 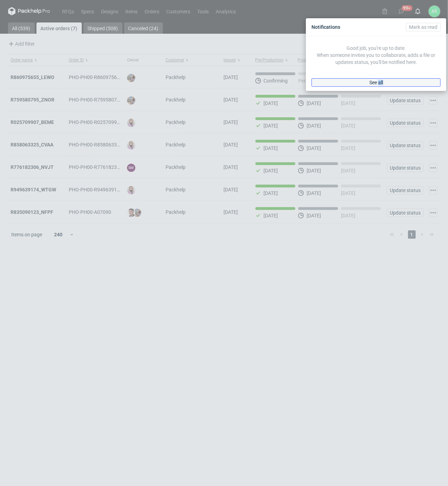 What do you see at coordinates (376, 27) in the screenshot?
I see `div: Notifications` at bounding box center [376, 27].